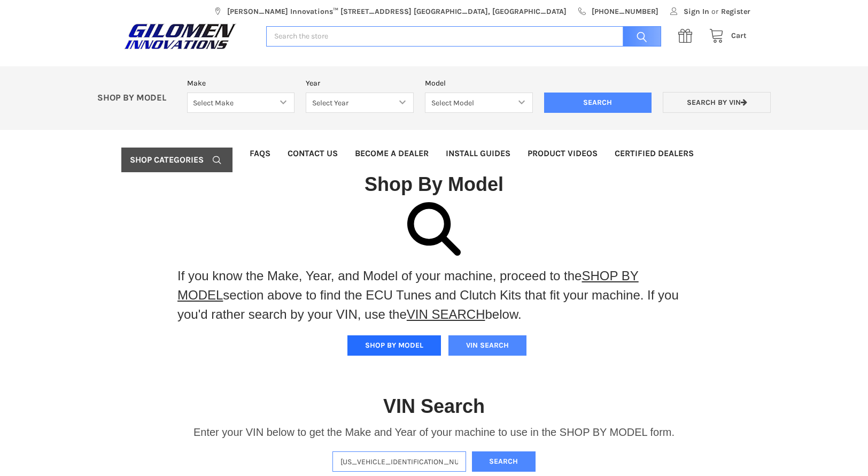 The width and height of the screenshot is (868, 476). I want to click on p: If you know the Make, Year, and Model of your machine, proceed to the section above to find the E..., so click(434, 295).